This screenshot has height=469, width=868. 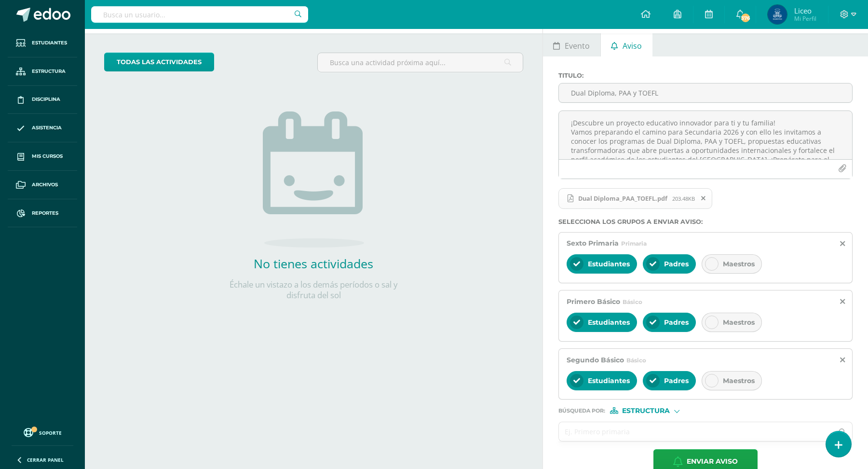 I want to click on span: Soporte, so click(x=51, y=433).